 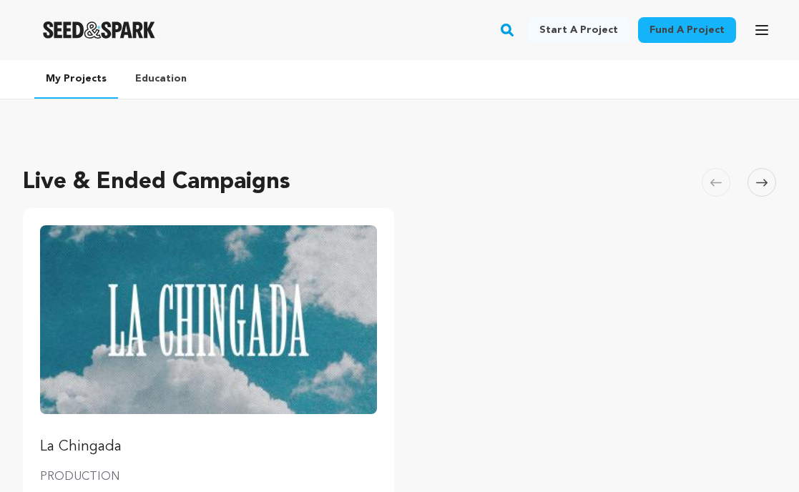 What do you see at coordinates (99, 30) in the screenshot?
I see `a: Seed&Spark Homepage` at bounding box center [99, 30].